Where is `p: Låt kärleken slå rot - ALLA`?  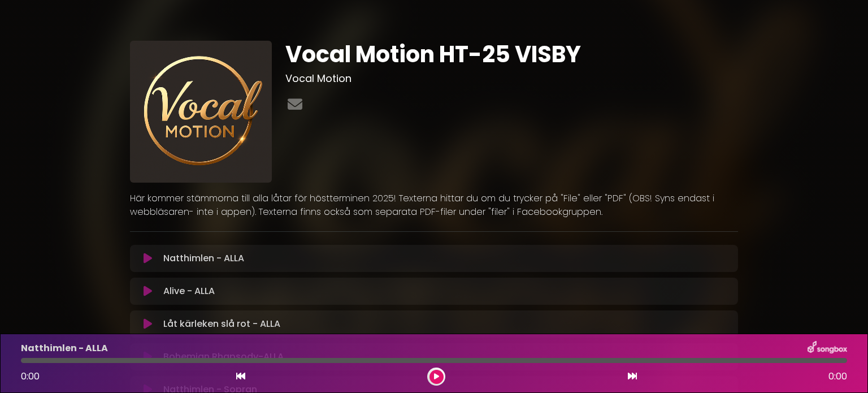 p: Låt kärleken slå rot - ALLA is located at coordinates (222, 324).